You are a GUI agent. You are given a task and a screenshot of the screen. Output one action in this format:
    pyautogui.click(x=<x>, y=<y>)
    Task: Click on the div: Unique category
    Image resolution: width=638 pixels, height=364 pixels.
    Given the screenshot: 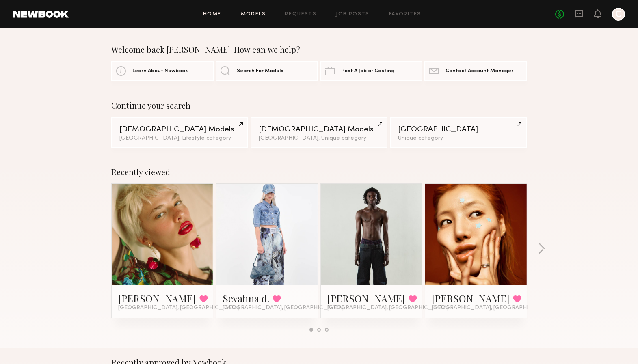 What is the action you would take?
    pyautogui.click(x=457, y=138)
    